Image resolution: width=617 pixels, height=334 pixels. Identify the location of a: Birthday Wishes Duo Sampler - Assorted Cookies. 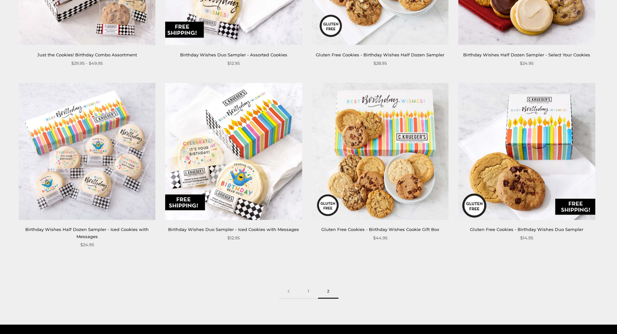
(233, 55).